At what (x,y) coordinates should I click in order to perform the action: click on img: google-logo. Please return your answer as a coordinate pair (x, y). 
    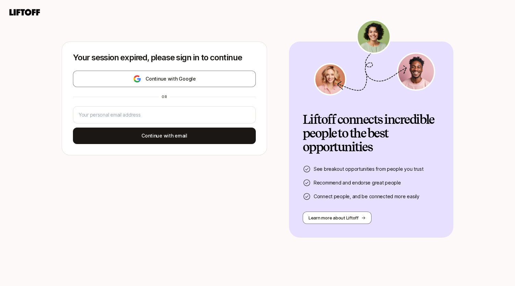
    Looking at the image, I should click on (137, 79).